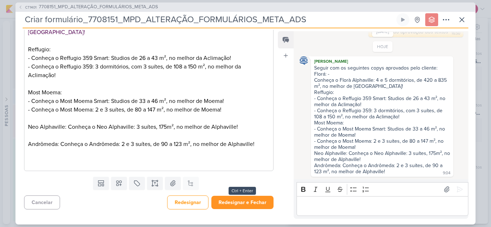 The width and height of the screenshot is (491, 227). What do you see at coordinates (382, 206) in the screenshot?
I see `div: Editor editing area: main` at bounding box center [382, 206].